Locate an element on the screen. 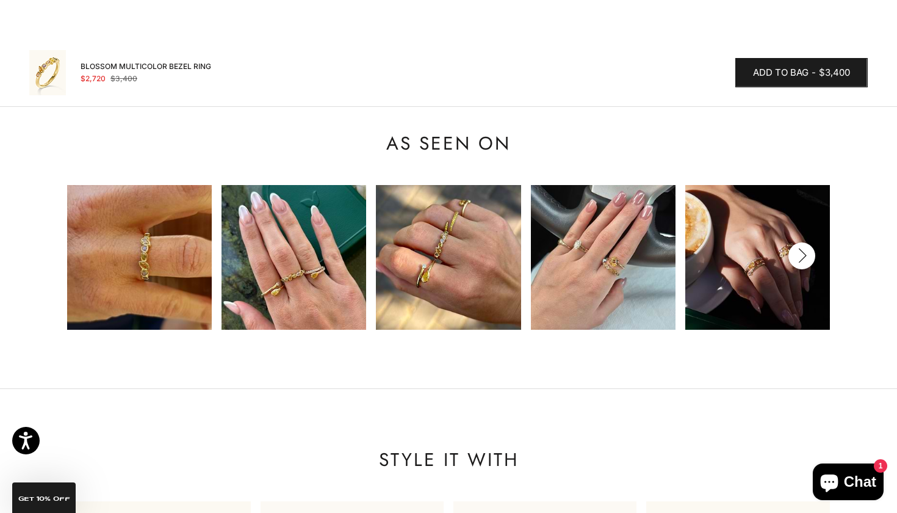  button: Add to bag-$3,400 is located at coordinates (802, 73).